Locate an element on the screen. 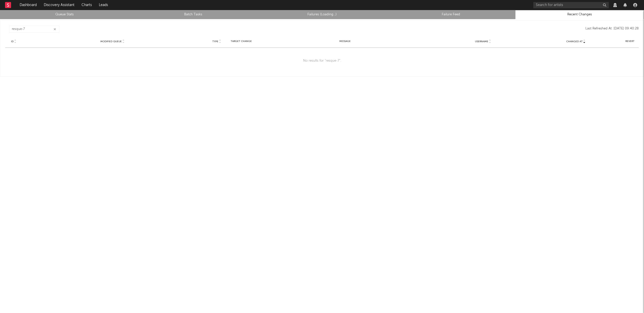 The height and width of the screenshot is (313, 644). a: Recent Changes is located at coordinates (580, 15).